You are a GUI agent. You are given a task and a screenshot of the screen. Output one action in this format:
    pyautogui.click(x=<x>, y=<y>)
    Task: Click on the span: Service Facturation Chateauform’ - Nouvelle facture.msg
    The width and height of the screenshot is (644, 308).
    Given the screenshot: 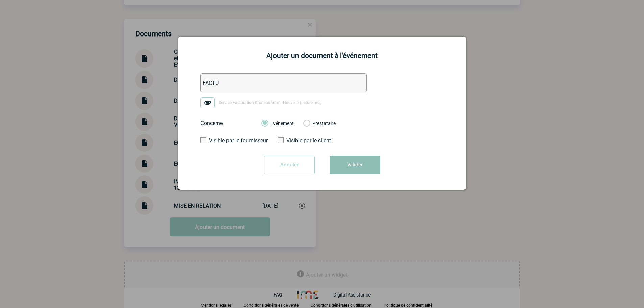 What is the action you would take?
    pyautogui.click(x=270, y=103)
    